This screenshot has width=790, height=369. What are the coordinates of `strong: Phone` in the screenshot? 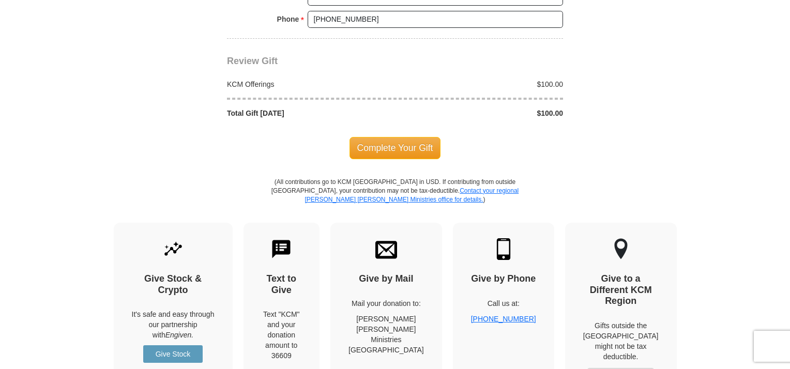 It's located at (288, 19).